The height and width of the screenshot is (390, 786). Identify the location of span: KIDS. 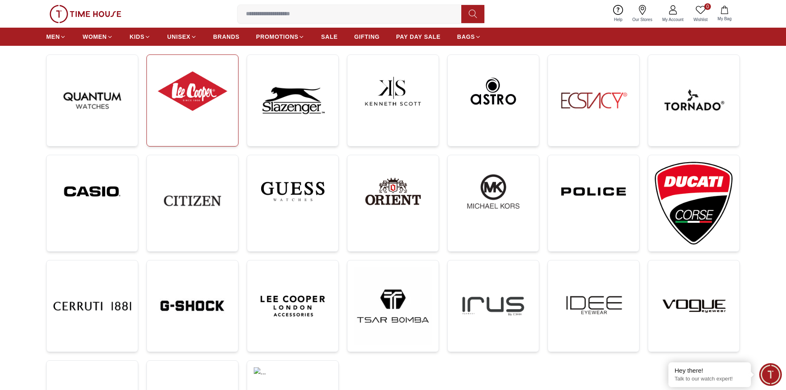
(137, 37).